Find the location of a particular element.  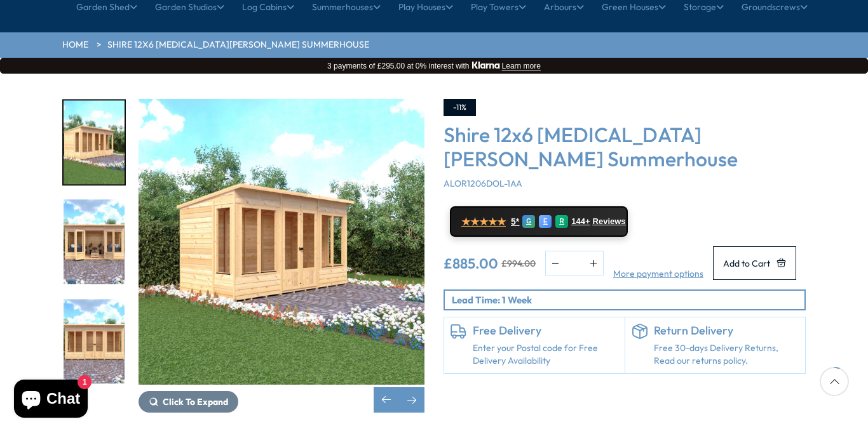

img: Alora12x6_GARDEN_LH_200x200.jpg is located at coordinates (94, 142).